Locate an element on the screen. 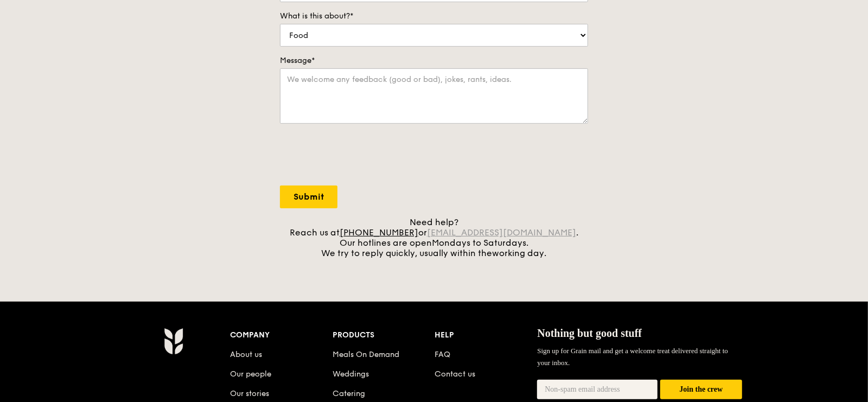 Image resolution: width=868 pixels, height=402 pixels. a: About us is located at coordinates (246, 354).